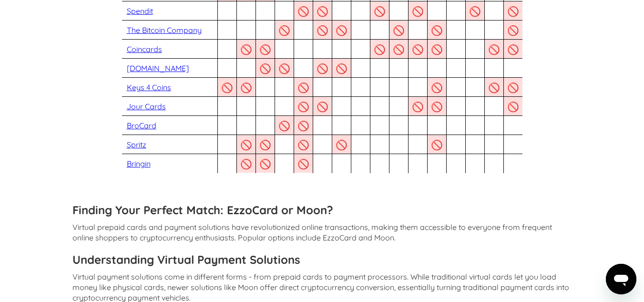 The height and width of the screenshot is (302, 644). I want to click on a: Keys 4 Coins, so click(148, 87).